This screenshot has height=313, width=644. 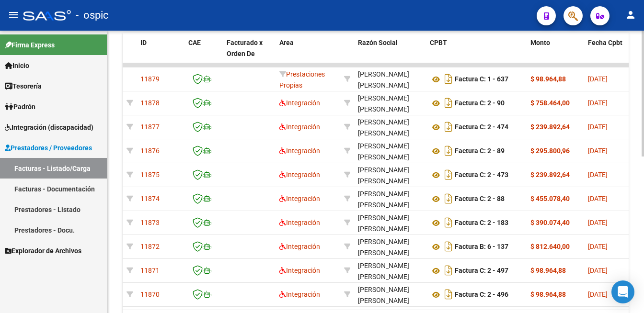 I want to click on datatable-header-cell: Monto, so click(x=555, y=54).